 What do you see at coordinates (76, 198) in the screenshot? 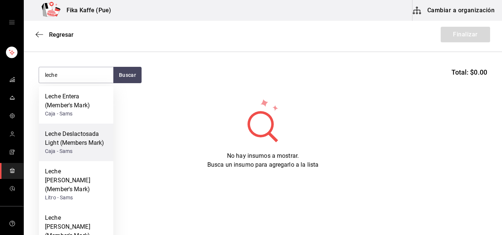
I see `div: Litro - Sams` at bounding box center [76, 198].